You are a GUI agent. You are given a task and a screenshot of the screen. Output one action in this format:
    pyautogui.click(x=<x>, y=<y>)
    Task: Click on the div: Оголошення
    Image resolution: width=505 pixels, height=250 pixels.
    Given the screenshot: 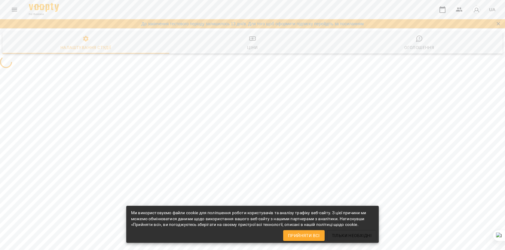 What is the action you would take?
    pyautogui.click(x=419, y=47)
    